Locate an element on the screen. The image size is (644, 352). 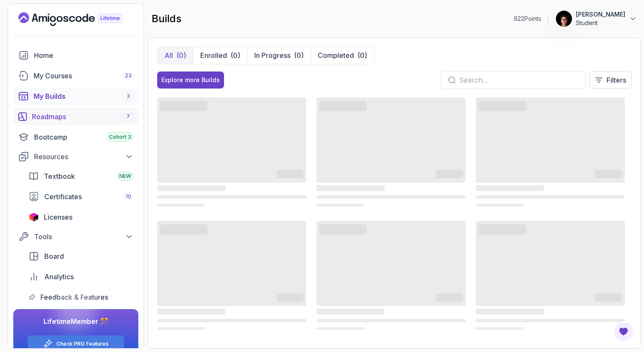
a: certificates is located at coordinates (81, 196).